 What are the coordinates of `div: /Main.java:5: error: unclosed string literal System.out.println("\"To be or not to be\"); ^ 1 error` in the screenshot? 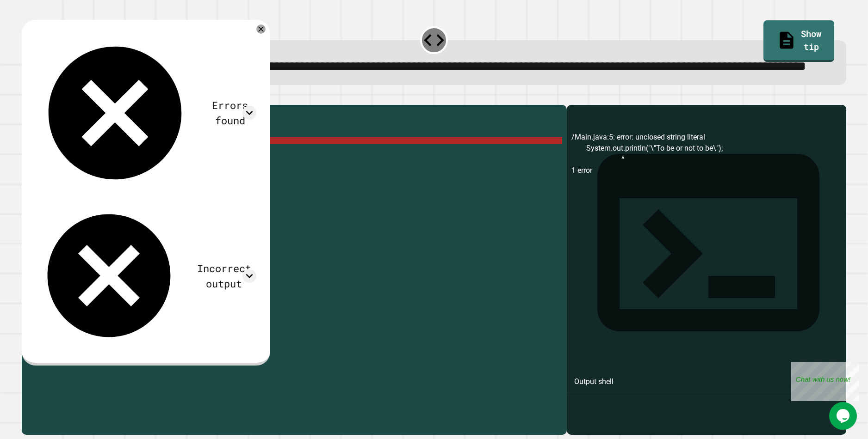 It's located at (707, 284).